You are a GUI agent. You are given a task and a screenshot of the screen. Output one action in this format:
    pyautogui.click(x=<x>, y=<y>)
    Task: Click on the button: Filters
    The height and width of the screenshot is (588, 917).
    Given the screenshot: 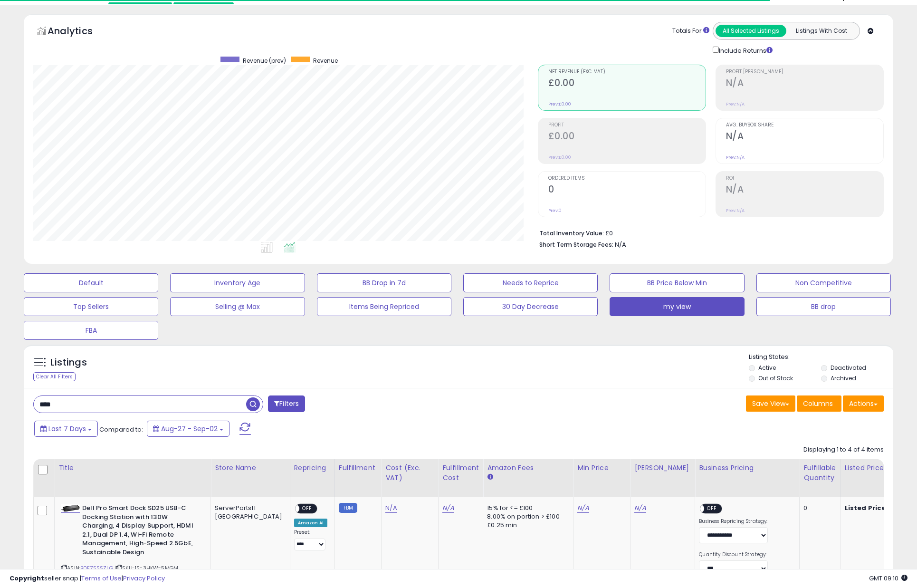 What is the action you would take?
    pyautogui.click(x=286, y=403)
    